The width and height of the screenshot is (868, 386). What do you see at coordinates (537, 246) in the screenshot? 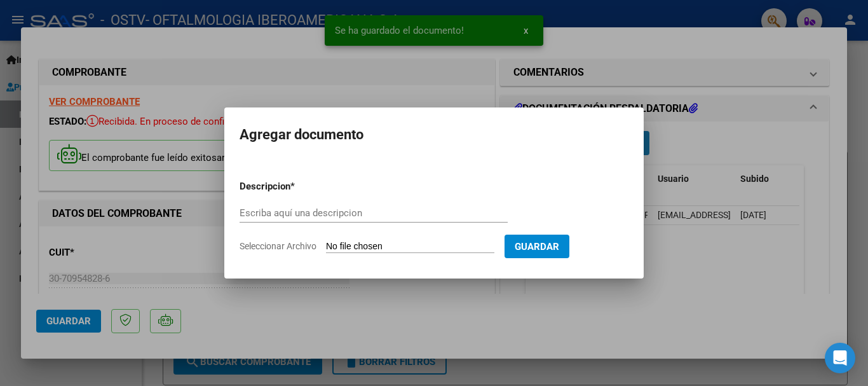
I see `button: Guardar` at bounding box center [537, 246].